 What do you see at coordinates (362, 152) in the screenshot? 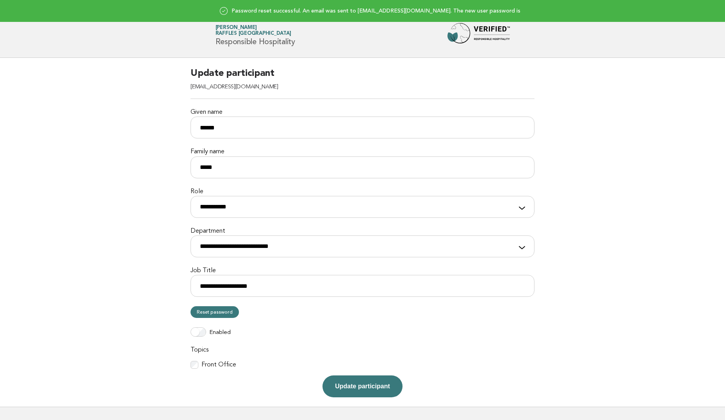
I see `label: Family name` at bounding box center [362, 152].